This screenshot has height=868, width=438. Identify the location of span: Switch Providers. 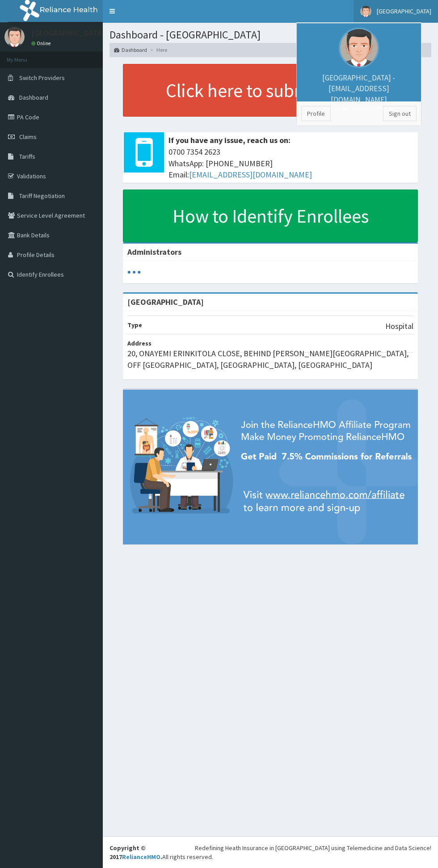
(42, 77).